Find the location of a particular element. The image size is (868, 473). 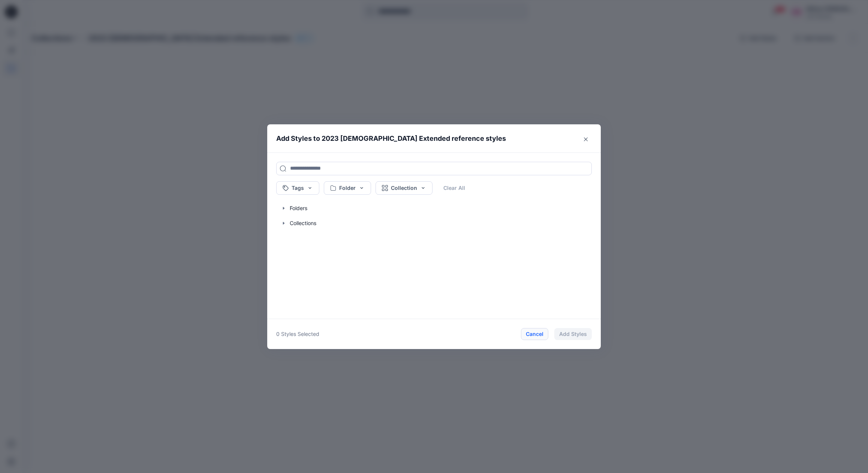

button: Tags is located at coordinates (298, 188).